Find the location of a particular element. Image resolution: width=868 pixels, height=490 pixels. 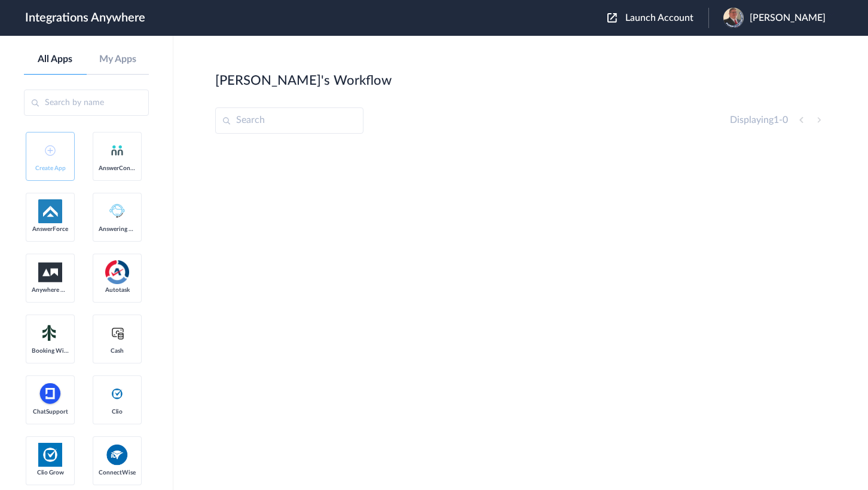

img: clio-logo.svg is located at coordinates (117, 394).